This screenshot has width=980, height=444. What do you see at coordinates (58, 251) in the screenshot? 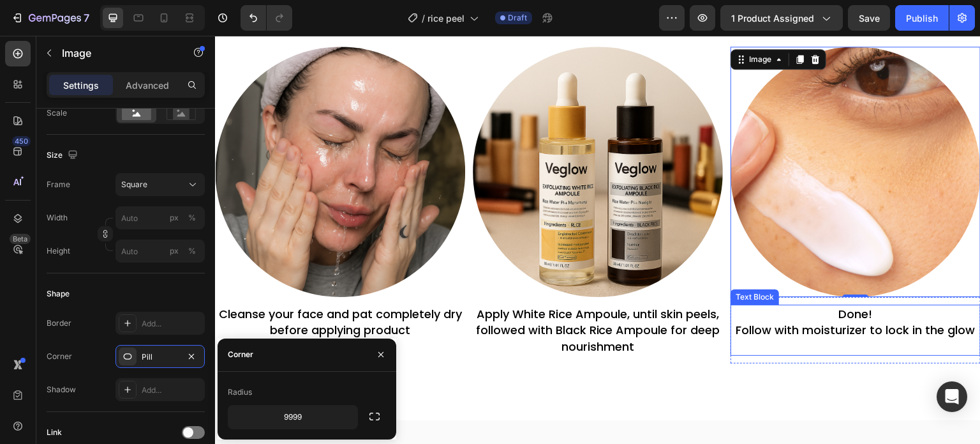
I see `label: Height` at bounding box center [58, 251].